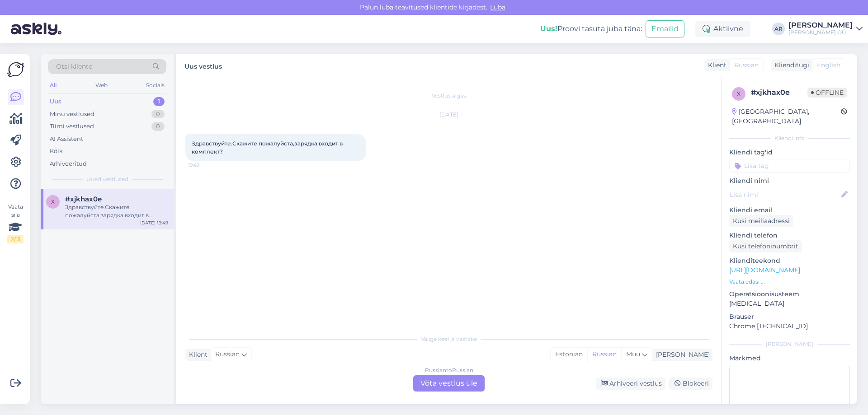 Image resolution: width=868 pixels, height=415 pixels. Describe the element at coordinates (56, 151) in the screenshot. I see `div: Kõik` at that location.